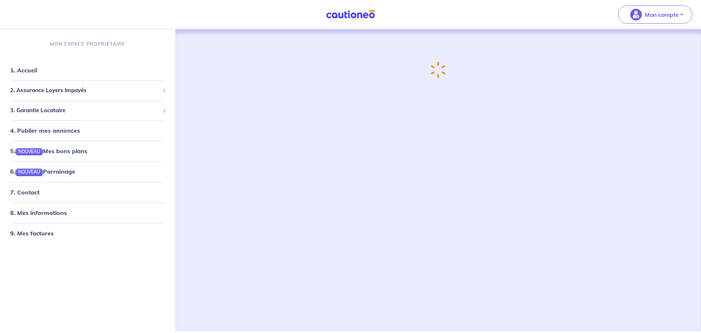  I want to click on span: 3. Garantie Locataire, so click(85, 110).